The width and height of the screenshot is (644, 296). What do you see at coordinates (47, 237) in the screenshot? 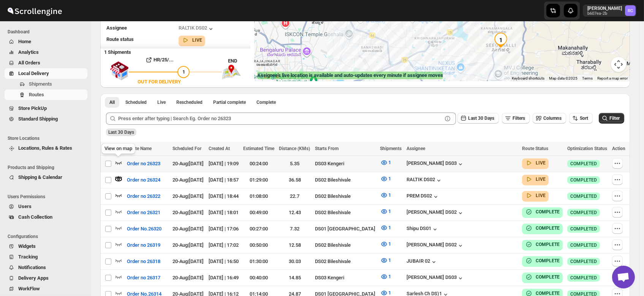
I see `span: Configurations` at bounding box center [47, 237].